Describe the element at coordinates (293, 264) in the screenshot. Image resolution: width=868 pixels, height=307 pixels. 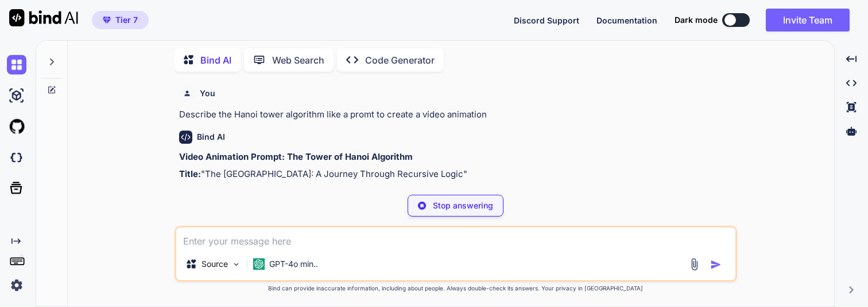
I see `p: GPT-4o min..` at that location.